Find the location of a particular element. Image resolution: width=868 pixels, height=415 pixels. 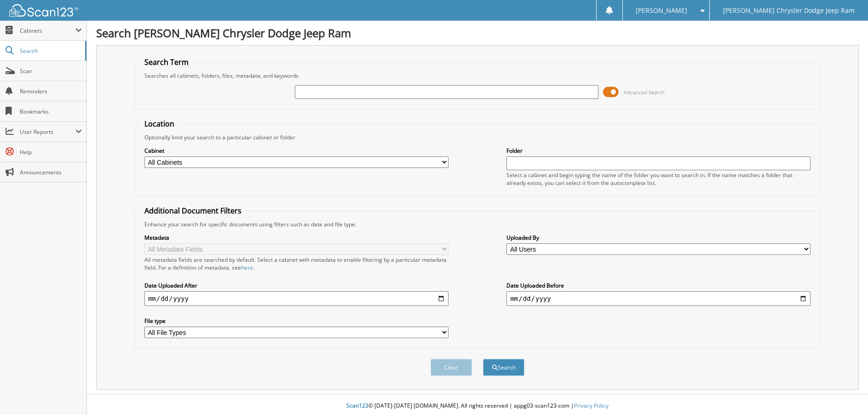

div: All metadata fields are searched by default. Select a cabinet with metadata to enable filtering b... is located at coordinates (296, 263).